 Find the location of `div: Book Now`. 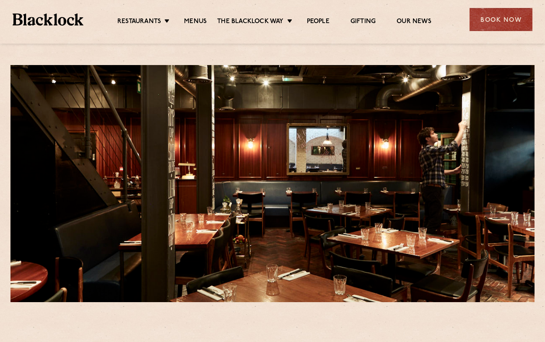

div: Book Now is located at coordinates (501, 19).